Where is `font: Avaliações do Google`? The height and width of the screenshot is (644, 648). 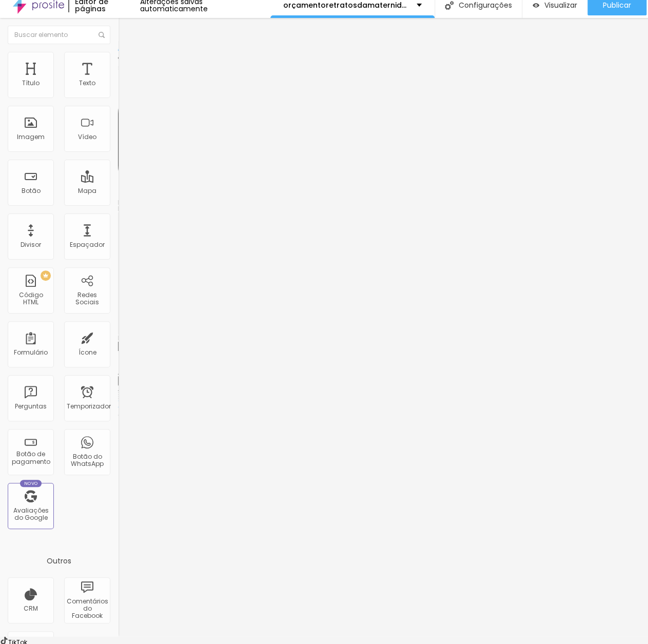
font: Avaliações do Google is located at coordinates (31, 514).